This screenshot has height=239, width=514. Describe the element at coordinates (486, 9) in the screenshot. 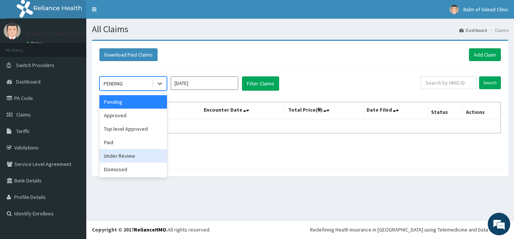

I see `span: Balm of Gilead Clinic` at that location.